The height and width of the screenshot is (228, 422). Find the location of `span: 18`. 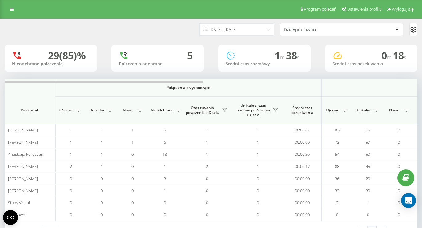

span: 18 is located at coordinates (400, 55).